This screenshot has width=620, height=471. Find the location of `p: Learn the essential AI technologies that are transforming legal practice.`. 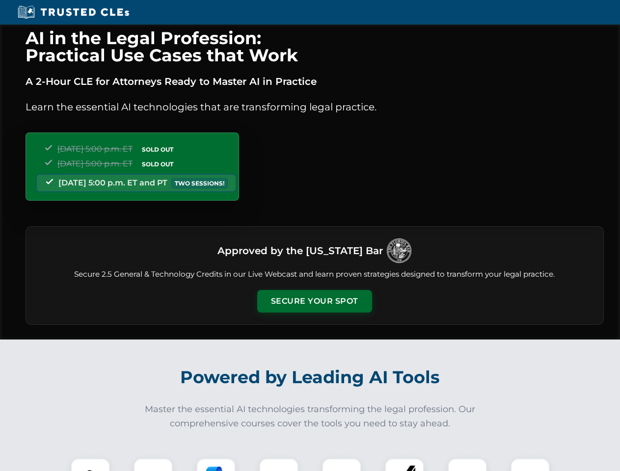

p: Learn the essential AI technologies that are transforming legal practice. is located at coordinates (315, 107).